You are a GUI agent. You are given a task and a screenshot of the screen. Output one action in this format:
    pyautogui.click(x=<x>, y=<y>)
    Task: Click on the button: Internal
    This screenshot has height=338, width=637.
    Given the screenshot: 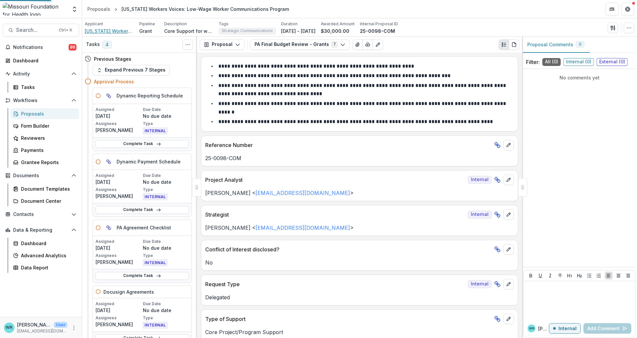 What is the action you would take?
    pyautogui.click(x=565, y=329)
    